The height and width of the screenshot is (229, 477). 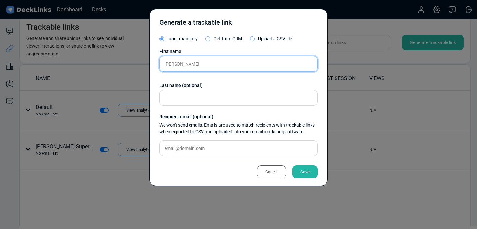 What do you see at coordinates (196, 24) in the screenshot?
I see `div: Generate a trackable link` at bounding box center [196, 24].